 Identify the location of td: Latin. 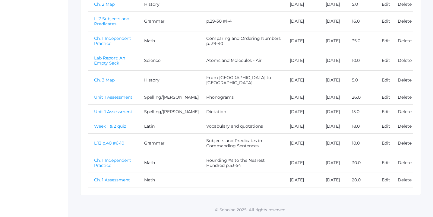
(169, 126).